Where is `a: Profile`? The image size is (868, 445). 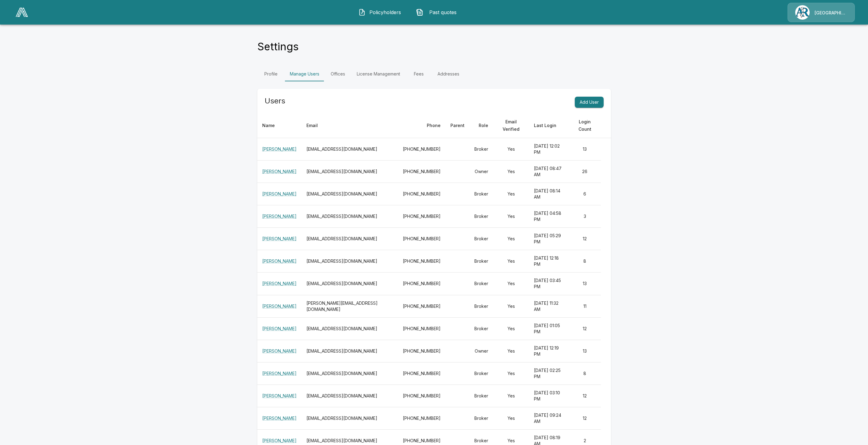 a: Profile is located at coordinates (271, 74).